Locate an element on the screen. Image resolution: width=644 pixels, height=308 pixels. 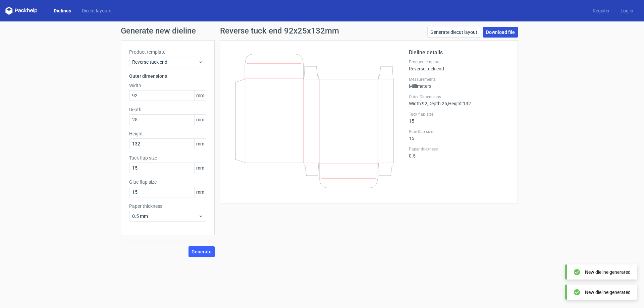
h1: Generate new dieline is located at coordinates (322, 31).